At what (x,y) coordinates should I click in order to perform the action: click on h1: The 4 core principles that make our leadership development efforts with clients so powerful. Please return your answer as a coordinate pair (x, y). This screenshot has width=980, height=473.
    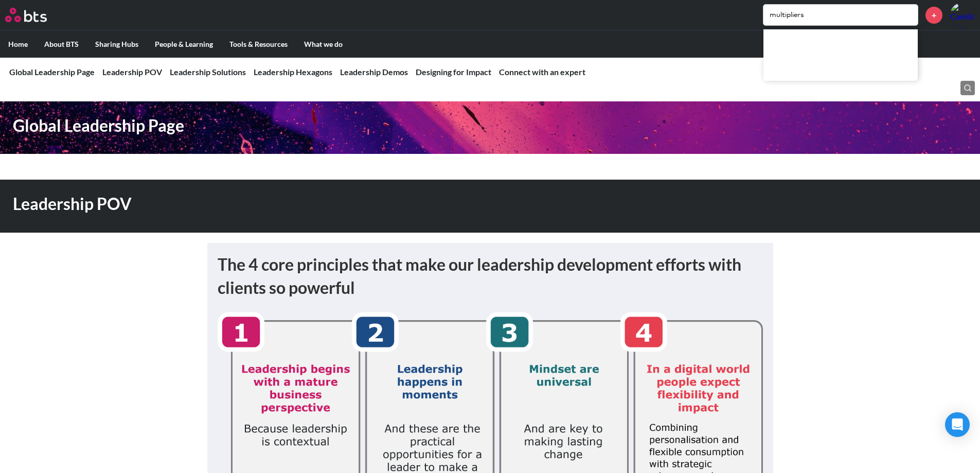
    Looking at the image, I should click on (491, 276).